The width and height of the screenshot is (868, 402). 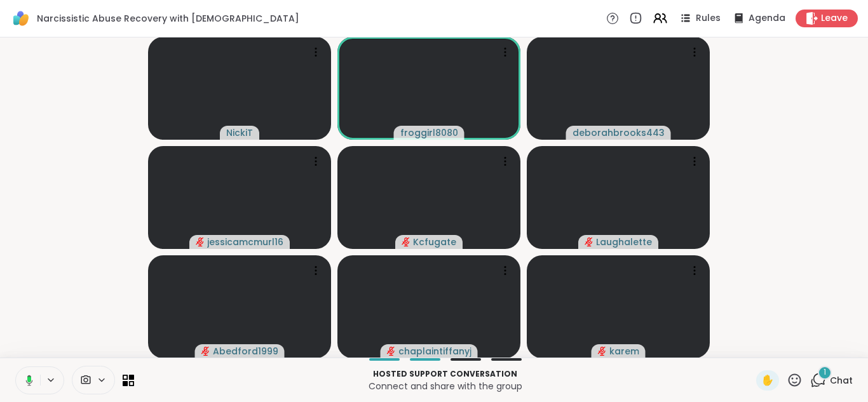 I want to click on span: NickiT, so click(x=240, y=133).